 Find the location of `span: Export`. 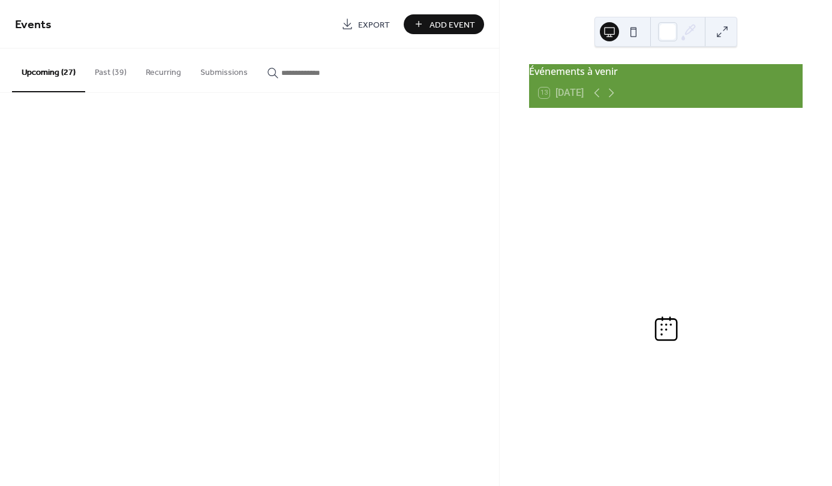

span: Export is located at coordinates (374, 25).